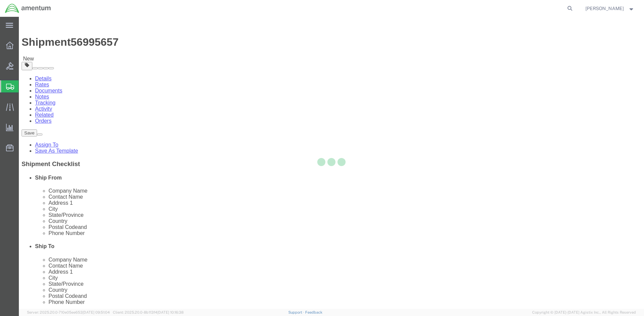  Describe the element at coordinates (605, 8) in the screenshot. I see `span: Natalia Kegel` at that location.